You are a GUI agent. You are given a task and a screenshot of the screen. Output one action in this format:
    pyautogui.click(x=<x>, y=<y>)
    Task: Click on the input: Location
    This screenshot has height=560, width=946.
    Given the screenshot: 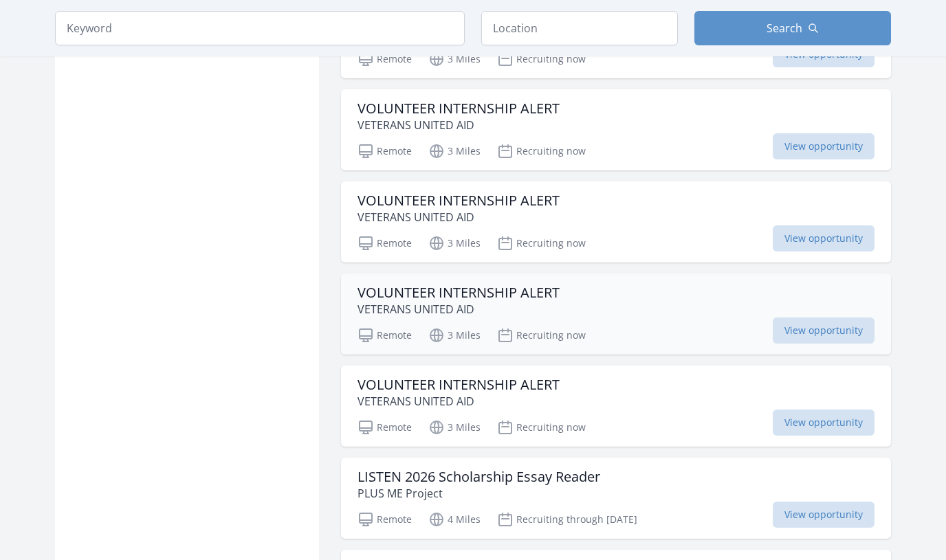 What is the action you would take?
    pyautogui.click(x=579, y=28)
    